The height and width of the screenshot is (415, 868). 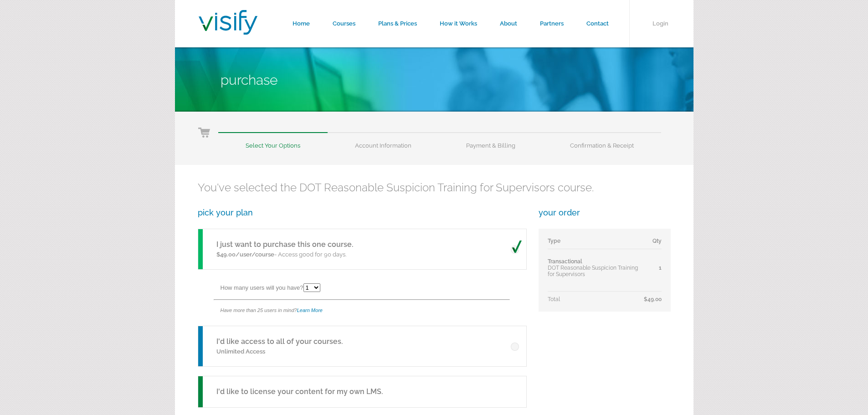 What do you see at coordinates (245, 255) in the screenshot?
I see `span: $49.00/user/course` at bounding box center [245, 255].